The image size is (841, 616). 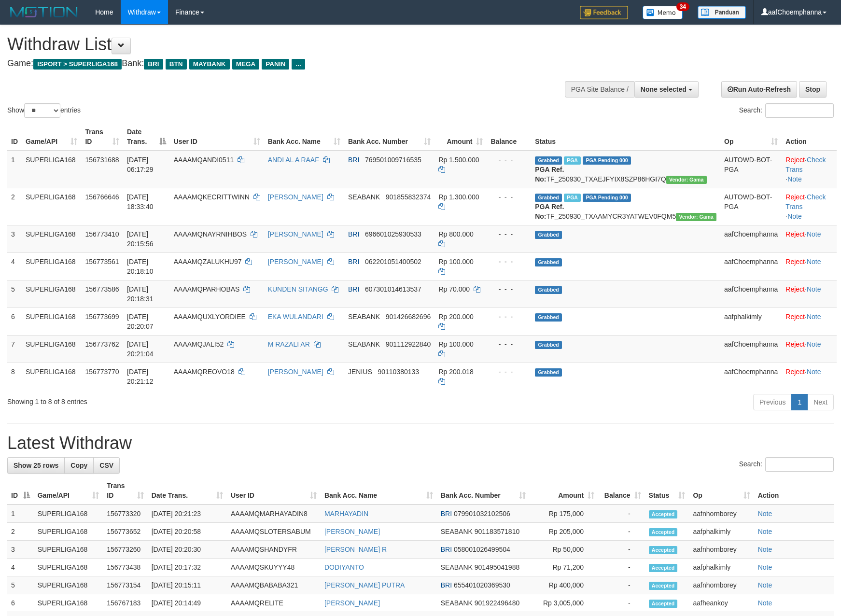 I want to click on span: AAAAMQJALI52, so click(x=199, y=345).